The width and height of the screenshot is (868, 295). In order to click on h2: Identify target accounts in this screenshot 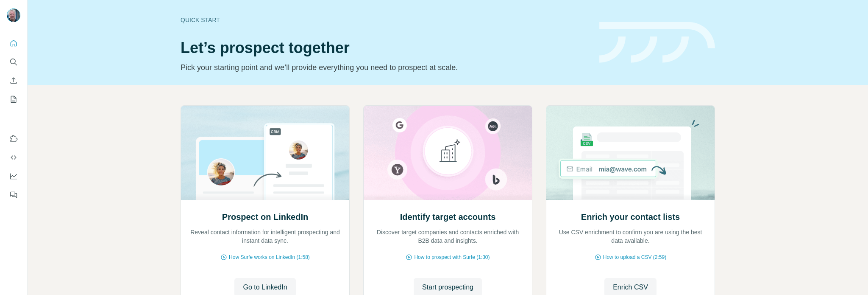, I will do `click(448, 217)`.